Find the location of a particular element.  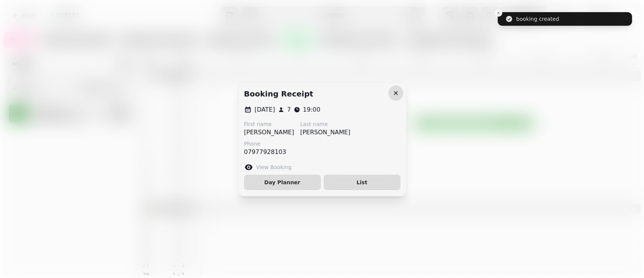

p: 7 is located at coordinates (289, 109).